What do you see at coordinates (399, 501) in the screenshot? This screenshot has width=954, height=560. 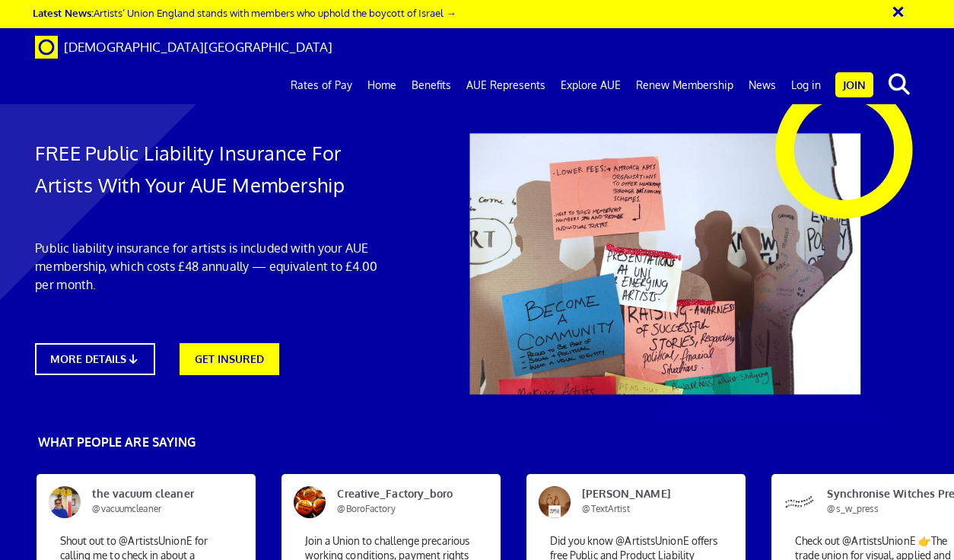 I see `span: Creative_Factory_boro` at bounding box center [399, 501].